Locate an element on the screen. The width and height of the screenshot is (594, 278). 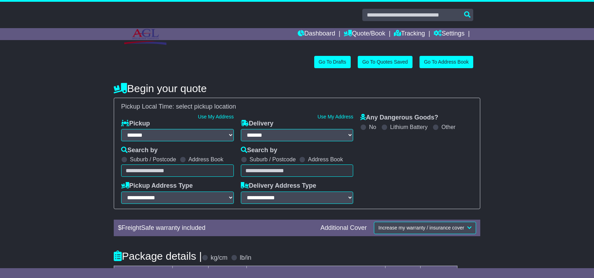
label: lb/in is located at coordinates (246, 258).